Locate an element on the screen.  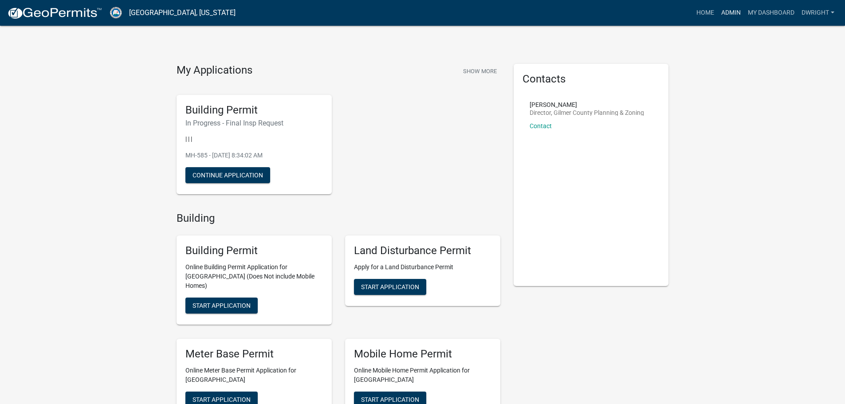
h5: Contacts is located at coordinates (591, 79).